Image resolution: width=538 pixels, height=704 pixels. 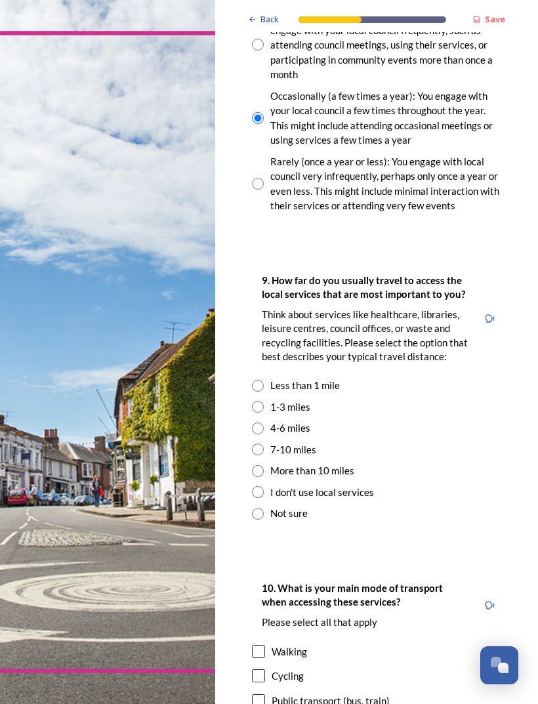 I want to click on button: Open Chat, so click(x=499, y=665).